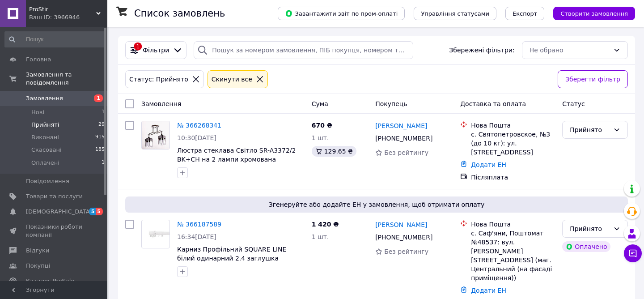  What do you see at coordinates (493, 104) in the screenshot?
I see `span: Доставка та оплата` at bounding box center [493, 104].